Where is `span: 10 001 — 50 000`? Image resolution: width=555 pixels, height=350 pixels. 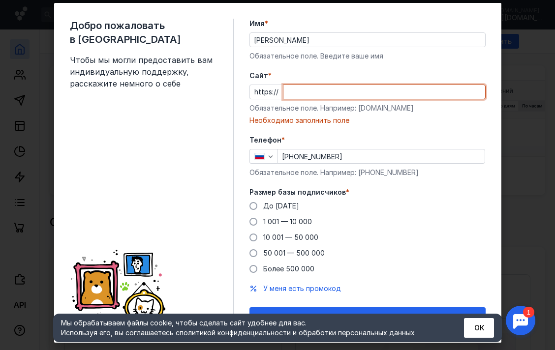 span: 10 001 — 50 000 is located at coordinates (291, 237).